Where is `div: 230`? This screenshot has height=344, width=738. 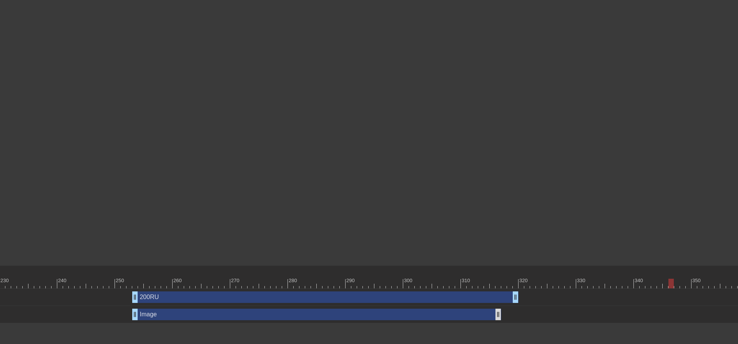
div: 230 is located at coordinates (5, 281).